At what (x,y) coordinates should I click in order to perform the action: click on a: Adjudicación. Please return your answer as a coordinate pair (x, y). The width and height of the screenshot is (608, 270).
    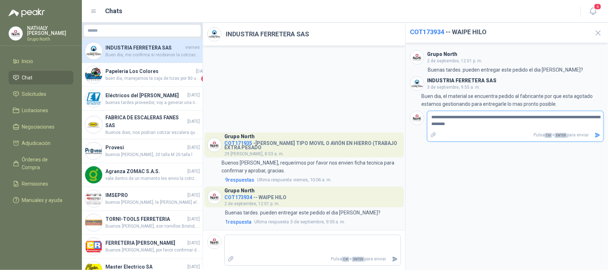
    Looking at the image, I should click on (41, 143).